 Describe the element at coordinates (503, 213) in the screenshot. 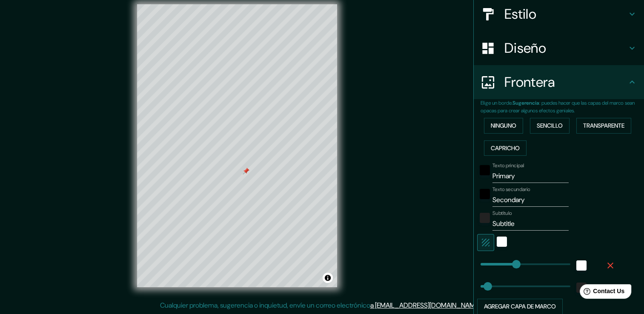

I see `label: Subtítulo` at that location.